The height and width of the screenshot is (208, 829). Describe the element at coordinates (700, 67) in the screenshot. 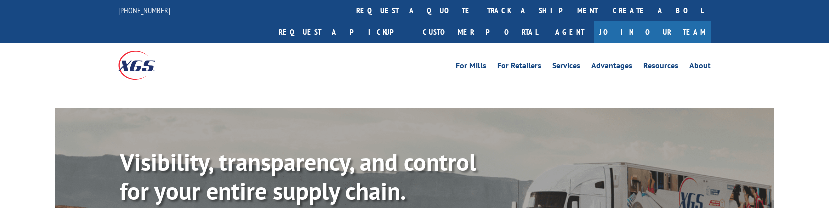

I see `a: About` at that location.